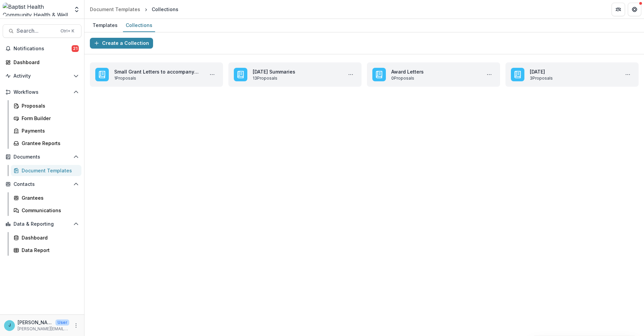  What do you see at coordinates (42, 224) in the screenshot?
I see `span: Data & Reporting` at bounding box center [42, 224].